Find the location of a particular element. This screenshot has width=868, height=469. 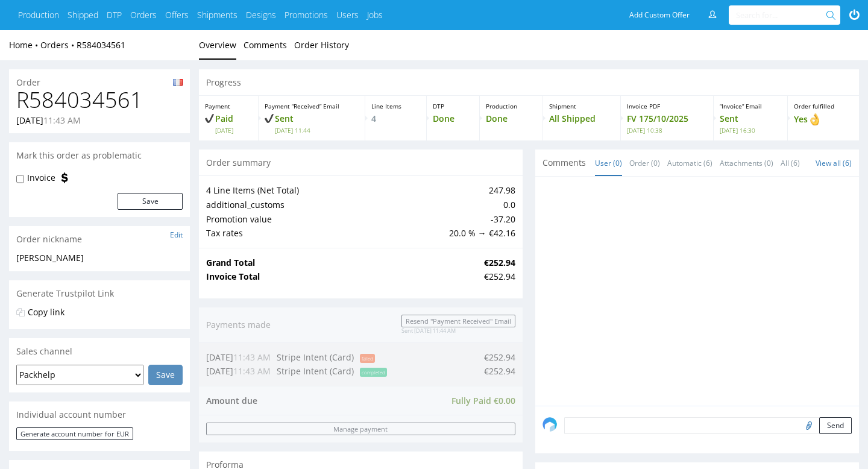

a: Overview is located at coordinates (218, 44).